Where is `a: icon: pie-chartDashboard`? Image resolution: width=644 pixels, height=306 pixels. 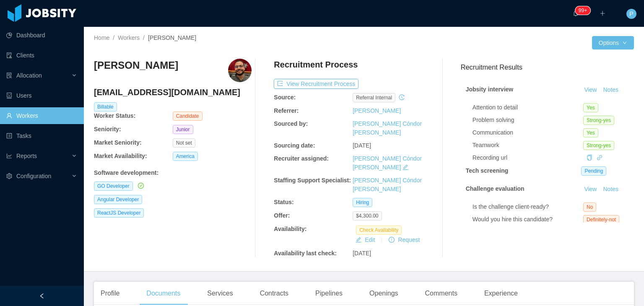
a: icon: pie-chartDashboard is located at coordinates (42, 35).